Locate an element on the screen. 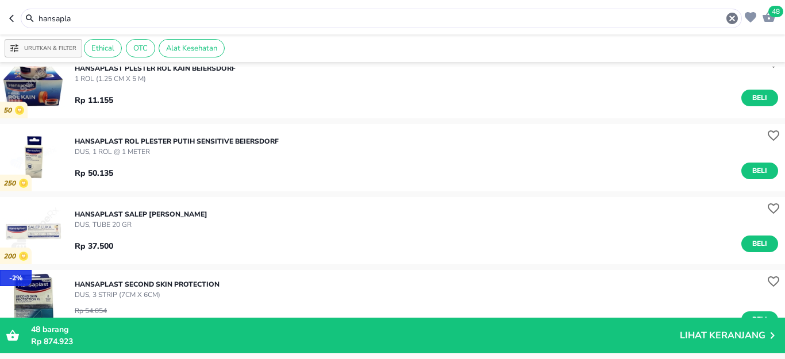 The height and width of the screenshot is (359, 785). p: barang is located at coordinates (355, 329).